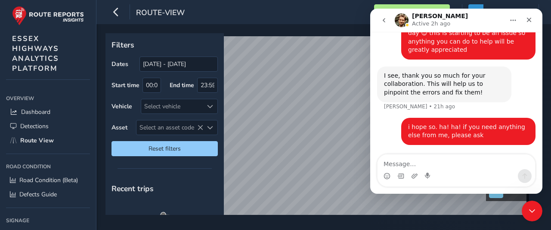 The height and width of the screenshot is (230, 551). Describe the element at coordinates (31, 12) in the screenshot. I see `img: Profile image for Mikko` at that location.